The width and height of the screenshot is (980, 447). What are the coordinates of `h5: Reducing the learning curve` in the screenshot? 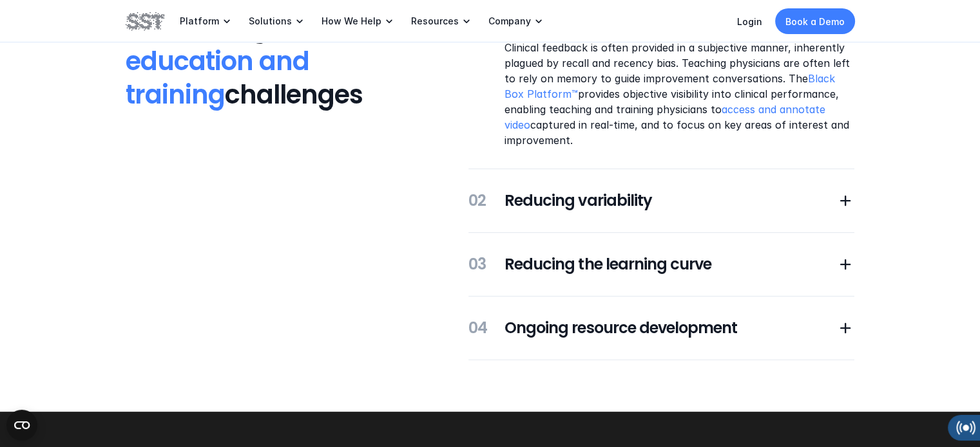 It's located at (670, 264).